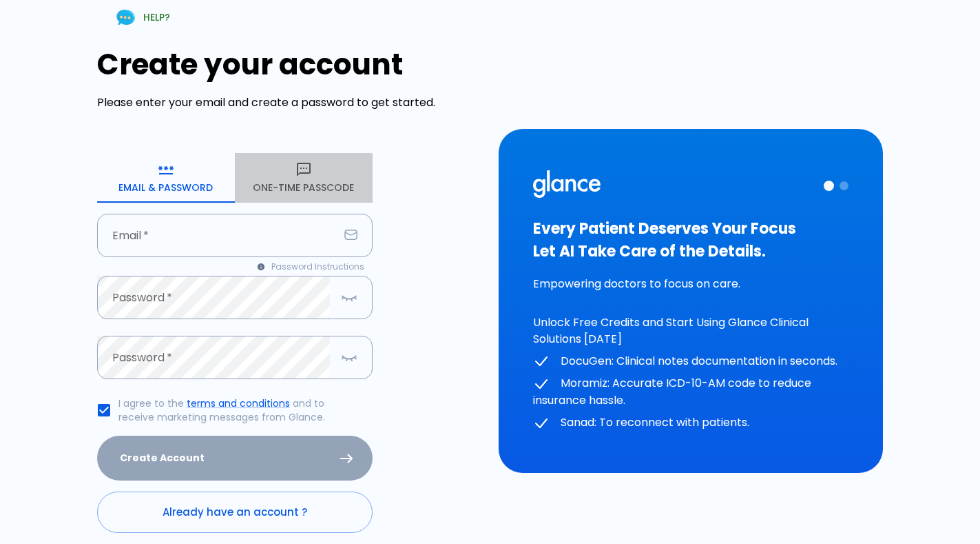 This screenshot has height=544, width=980. Describe the element at coordinates (691, 392) in the screenshot. I see `p: Moramiz: Accurate ICD-10-AM code to reduce insurance hassle.` at that location.